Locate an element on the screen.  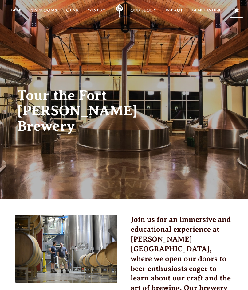
span: Winery is located at coordinates (96, 10).